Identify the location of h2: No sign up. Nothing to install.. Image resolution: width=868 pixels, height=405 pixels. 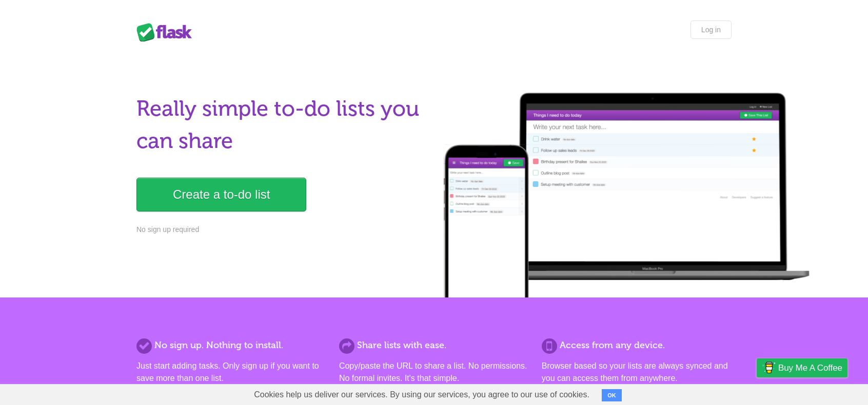
(232, 345).